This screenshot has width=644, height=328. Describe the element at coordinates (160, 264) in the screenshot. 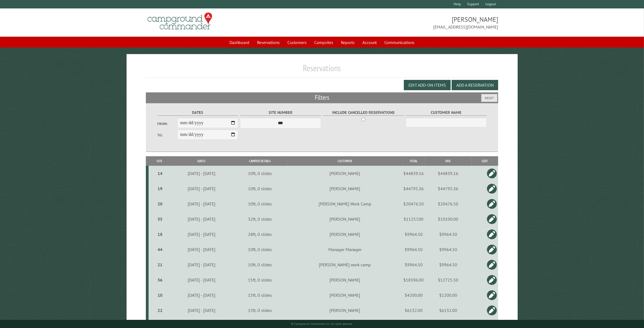

I see `div: 21` at that location.